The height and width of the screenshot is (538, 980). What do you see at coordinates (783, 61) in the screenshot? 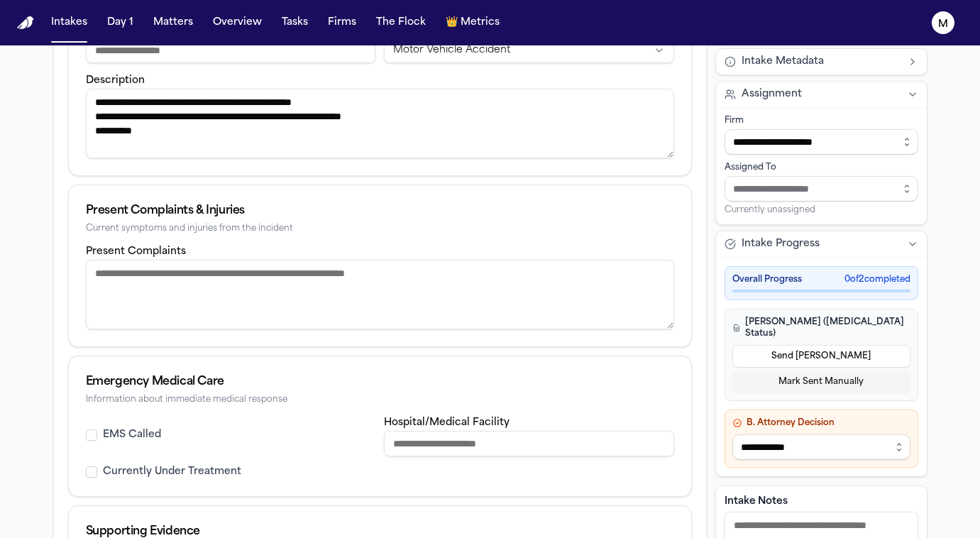
I see `span: Intake Metadata` at bounding box center [783, 61].